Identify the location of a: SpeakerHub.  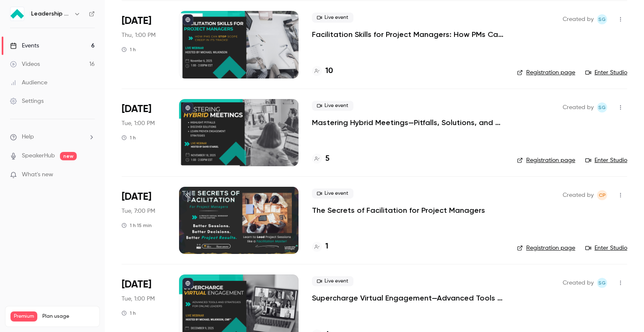
(38, 156).